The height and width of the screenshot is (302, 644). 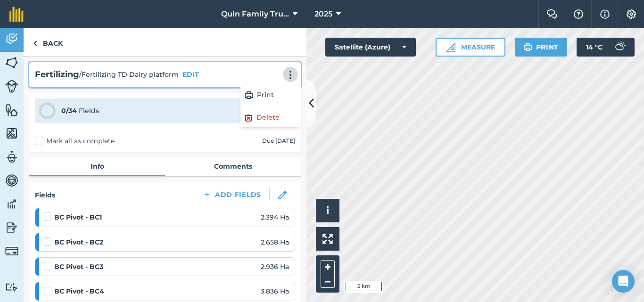 I want to click on div: Open Intercom Messenger, so click(x=624, y=281).